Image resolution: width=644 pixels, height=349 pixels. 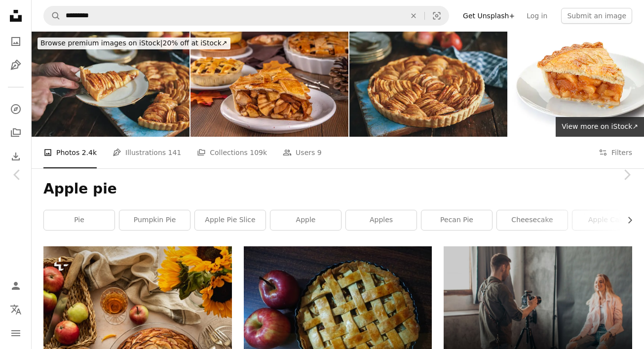 What do you see at coordinates (608, 220) in the screenshot?
I see `a: apple cake` at bounding box center [608, 220].